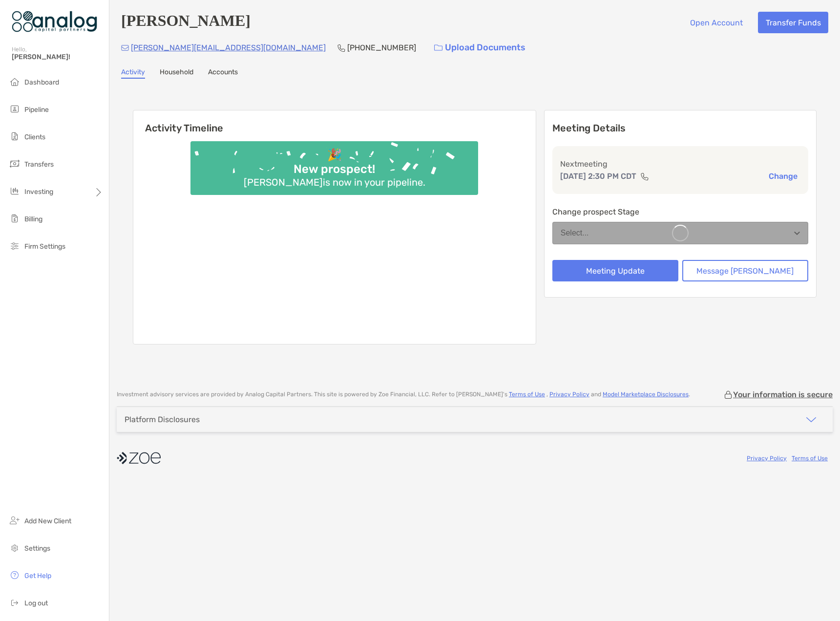 This screenshot has height=621, width=840. Describe the element at coordinates (15, 191) in the screenshot. I see `img: investing icon` at that location.